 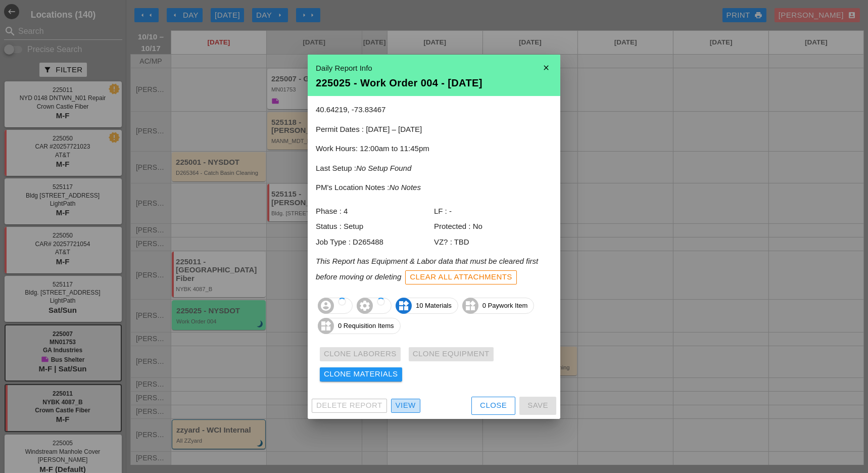 I want to click on div: Clear All Attachments, so click(x=460, y=277).